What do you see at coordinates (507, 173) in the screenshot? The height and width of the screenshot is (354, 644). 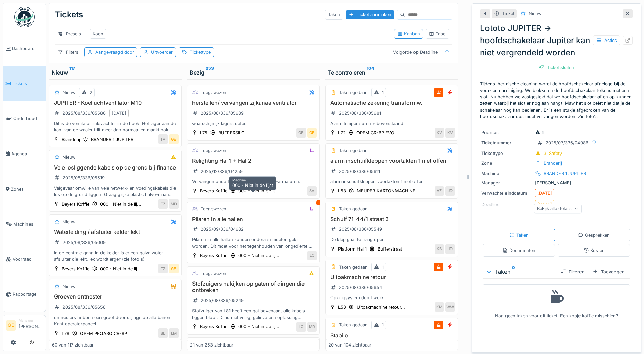 I see `div: Machine` at bounding box center [507, 173].